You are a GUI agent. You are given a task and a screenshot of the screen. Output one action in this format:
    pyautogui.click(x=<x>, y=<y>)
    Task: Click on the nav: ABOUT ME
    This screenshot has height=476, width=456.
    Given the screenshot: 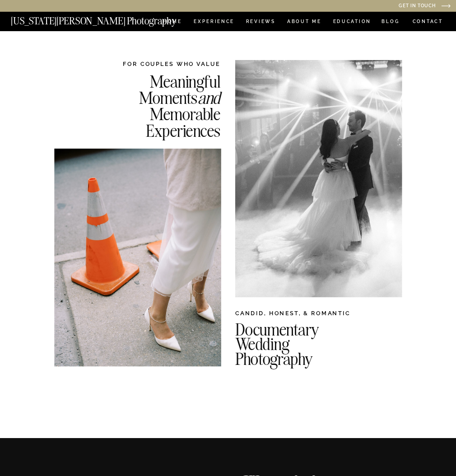 What is the action you would take?
    pyautogui.click(x=304, y=23)
    